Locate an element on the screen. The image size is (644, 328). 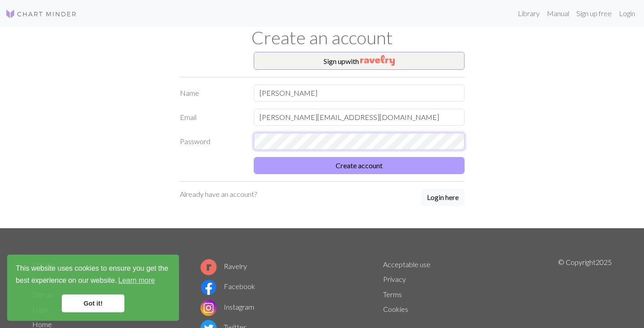
a: Library is located at coordinates (529, 14).